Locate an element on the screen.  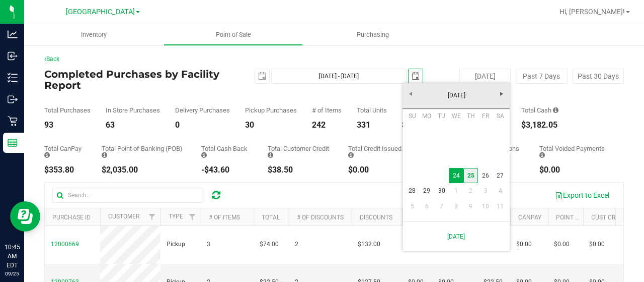
div: 242 is located at coordinates (327, 125).